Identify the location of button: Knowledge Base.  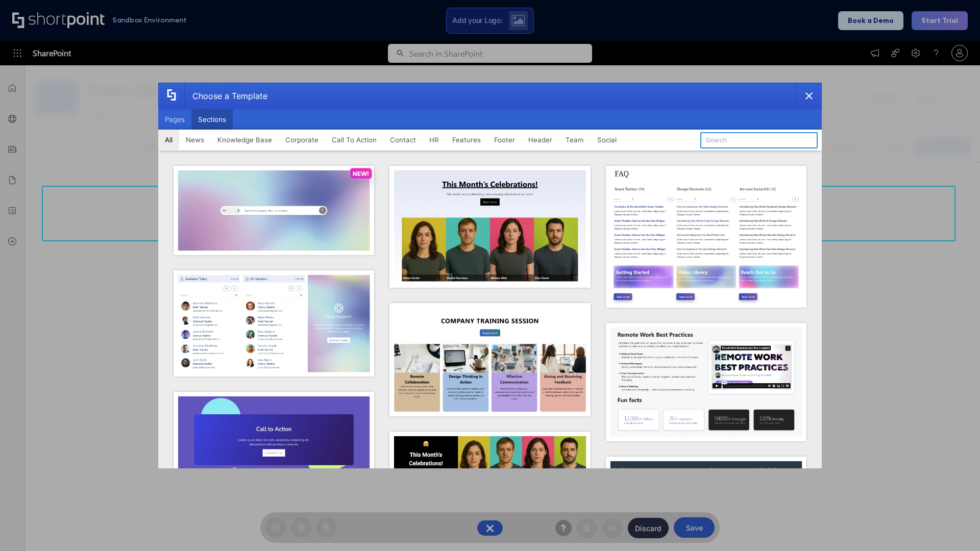
(245, 140).